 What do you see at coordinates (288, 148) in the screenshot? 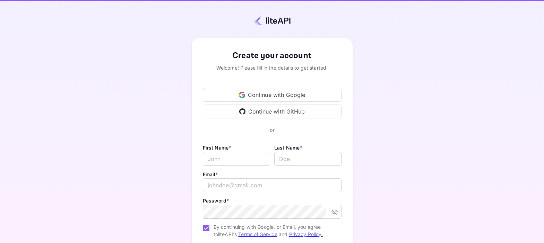
I see `label: Last Name` at bounding box center [288, 148].